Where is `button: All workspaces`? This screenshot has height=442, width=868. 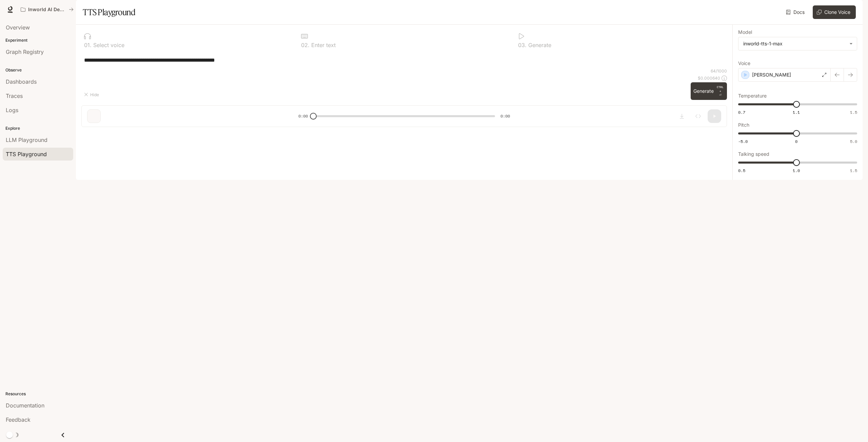 button: All workspaces is located at coordinates (47, 9).